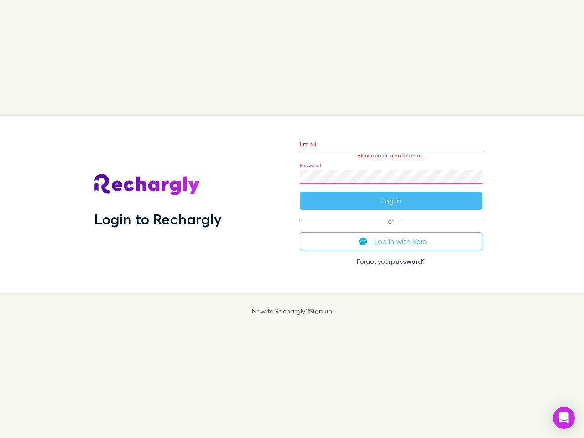  Describe the element at coordinates (391, 241) in the screenshot. I see `button: Log in with Xero` at that location.